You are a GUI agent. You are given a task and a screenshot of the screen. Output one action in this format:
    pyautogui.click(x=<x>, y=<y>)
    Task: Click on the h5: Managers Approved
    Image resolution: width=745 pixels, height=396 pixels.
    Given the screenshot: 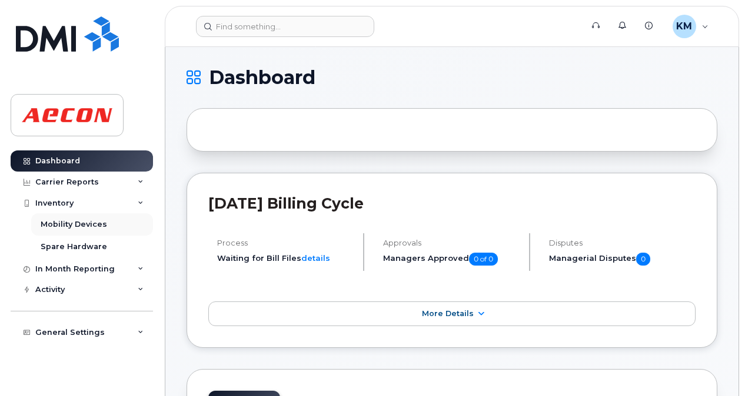 What is the action you would take?
    pyautogui.click(x=451, y=259)
    